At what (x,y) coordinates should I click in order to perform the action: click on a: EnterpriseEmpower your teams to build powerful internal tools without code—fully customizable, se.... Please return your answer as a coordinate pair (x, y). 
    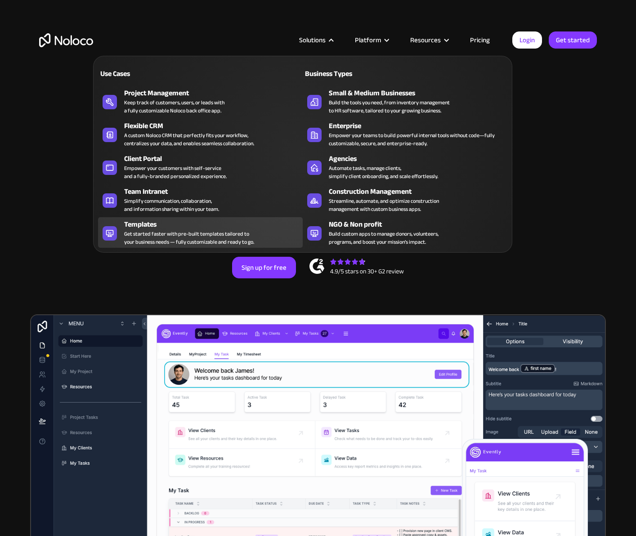
    Looking at the image, I should click on (405, 134).